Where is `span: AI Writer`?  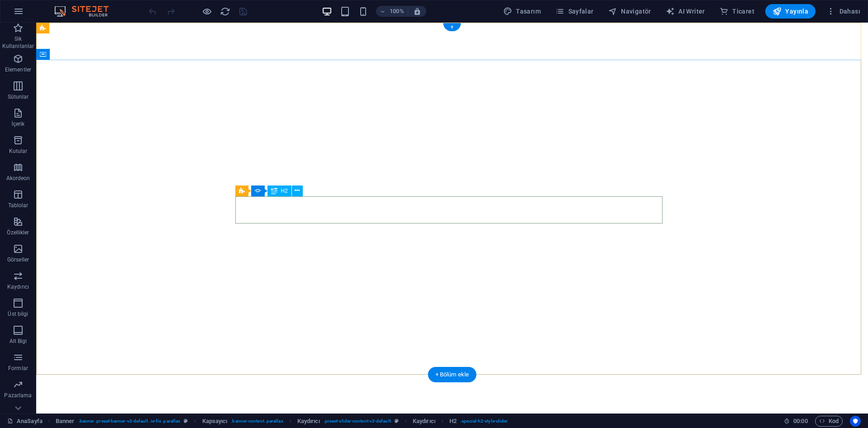
span: AI Writer is located at coordinates (685, 11).